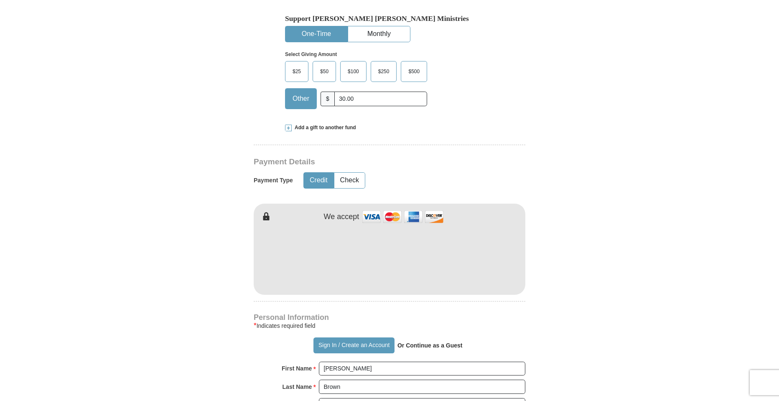 The image size is (779, 401). I want to click on h4: We accept, so click(341, 217).